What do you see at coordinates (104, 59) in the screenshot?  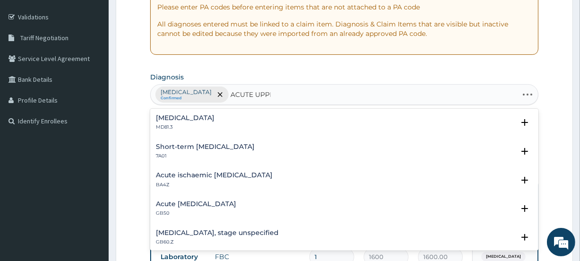 I see `div: Chat with us now` at bounding box center [104, 59].